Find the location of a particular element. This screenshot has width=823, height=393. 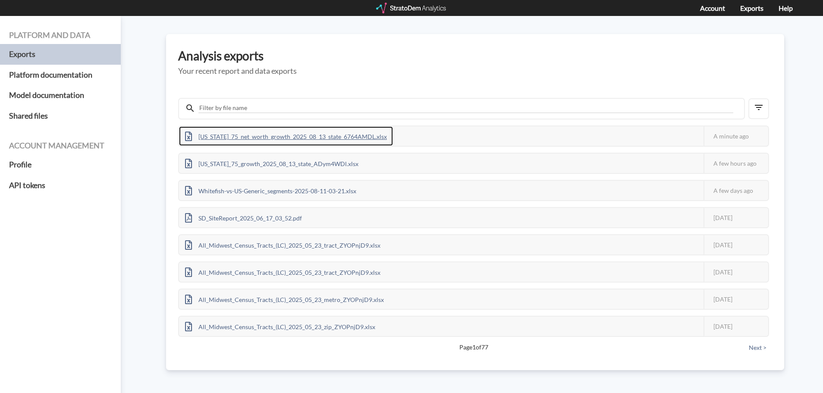

a: Platform documentation is located at coordinates (60, 75).